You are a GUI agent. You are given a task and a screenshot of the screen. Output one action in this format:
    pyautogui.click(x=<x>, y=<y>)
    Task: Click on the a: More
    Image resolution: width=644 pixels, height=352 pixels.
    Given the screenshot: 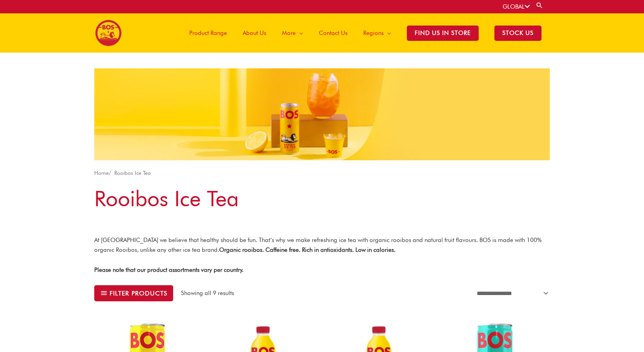 What is the action you would take?
    pyautogui.click(x=292, y=33)
    